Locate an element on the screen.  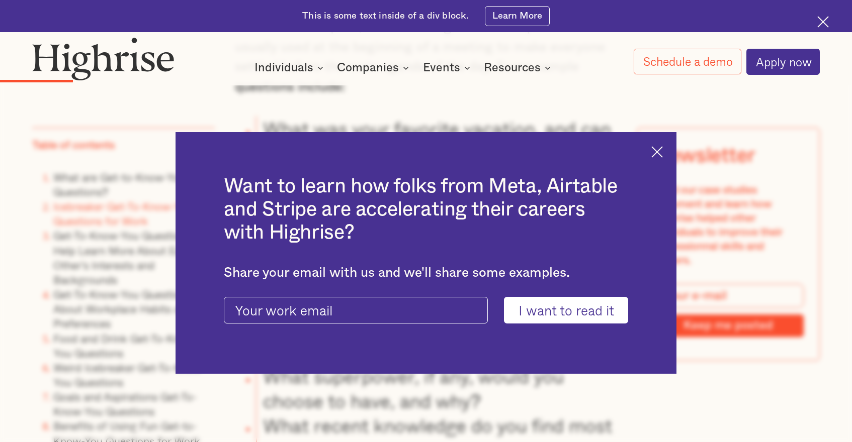
form: current-ascender-blog-article-modal-form is located at coordinates (426, 310).